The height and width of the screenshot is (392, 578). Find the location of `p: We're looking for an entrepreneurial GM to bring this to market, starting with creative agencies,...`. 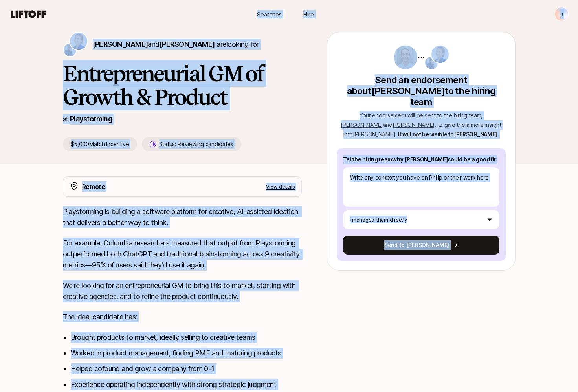

p: We're looking for an entrepreneurial GM to bring this to market, starting with creative agencies,... is located at coordinates (182, 291).